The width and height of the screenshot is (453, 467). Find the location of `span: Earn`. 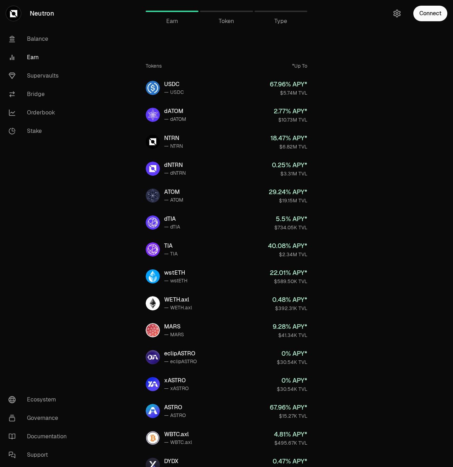

span: Earn is located at coordinates (172, 21).